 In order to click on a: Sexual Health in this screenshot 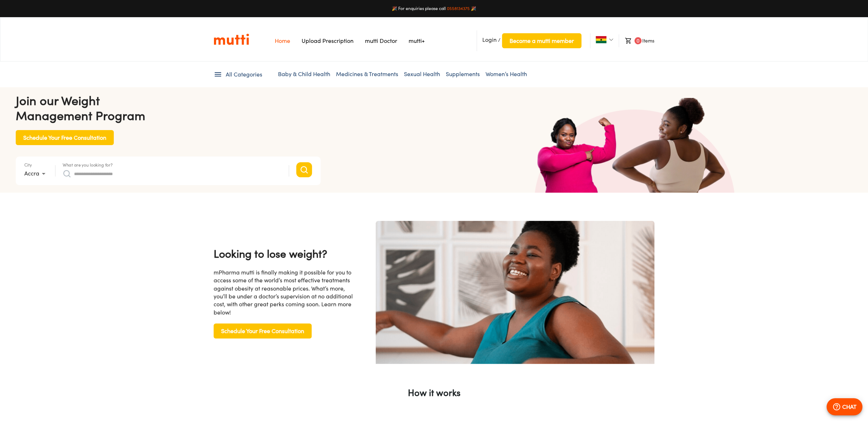, I will do `click(422, 74)`.